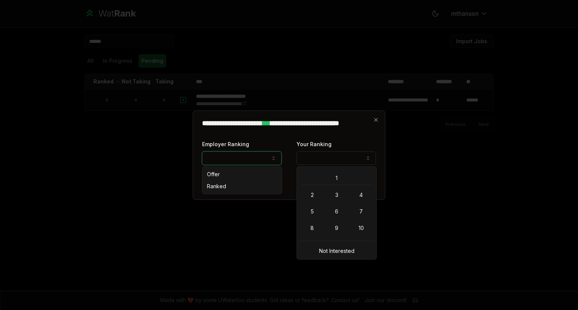  I want to click on span: 5, so click(312, 212).